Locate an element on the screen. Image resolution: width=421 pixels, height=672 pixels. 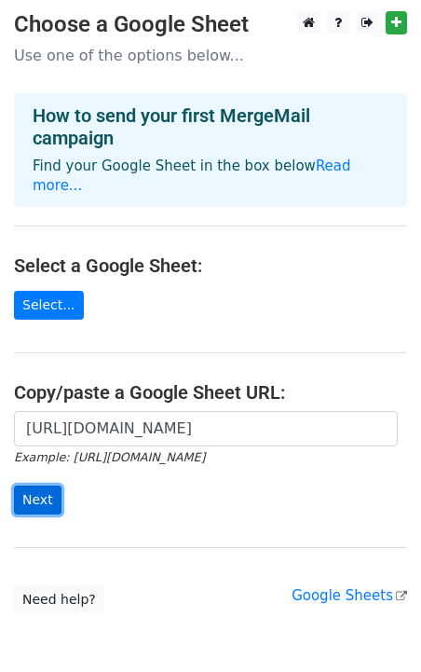
input: Paste your Google Sheet URL here is located at coordinates (206, 429).